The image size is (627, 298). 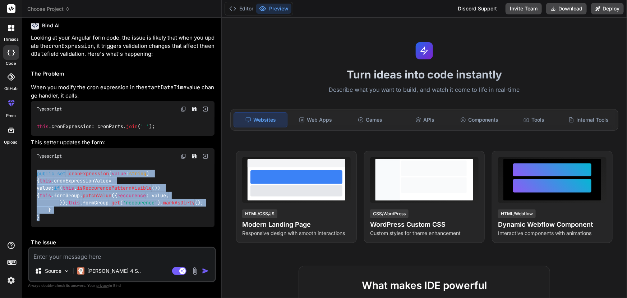 I want to click on span: isReccurencePatternVisible, so click(x=114, y=188).